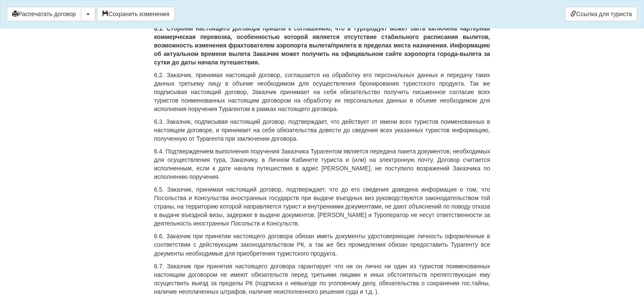  I want to click on button: Сохранить изменения, so click(136, 14).